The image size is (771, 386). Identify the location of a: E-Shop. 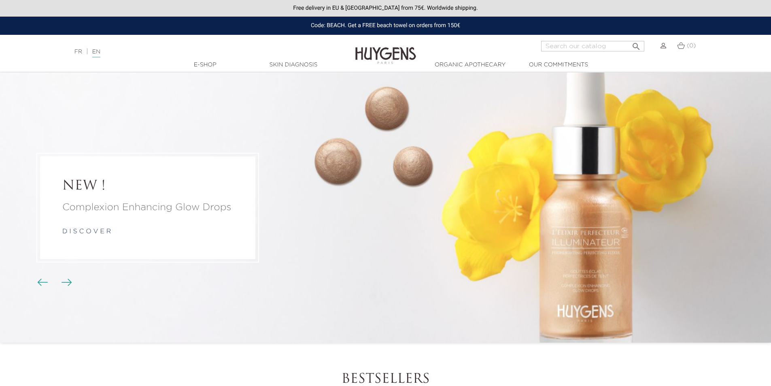
(205, 65).